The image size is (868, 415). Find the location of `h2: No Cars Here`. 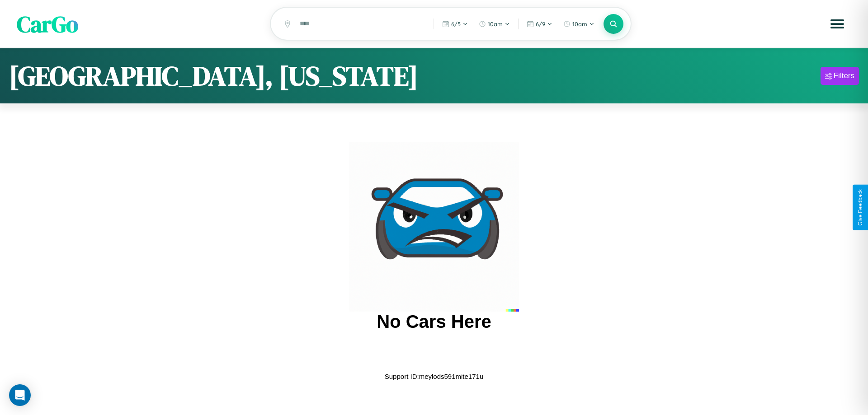

h2: No Cars Here is located at coordinates (434, 322).